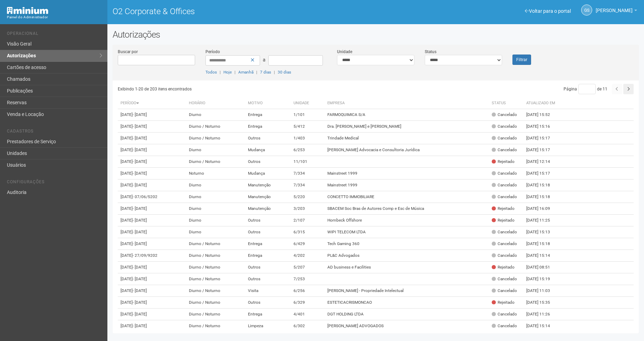  What do you see at coordinates (268, 326) in the screenshot?
I see `td: Limpeza` at bounding box center [268, 326].